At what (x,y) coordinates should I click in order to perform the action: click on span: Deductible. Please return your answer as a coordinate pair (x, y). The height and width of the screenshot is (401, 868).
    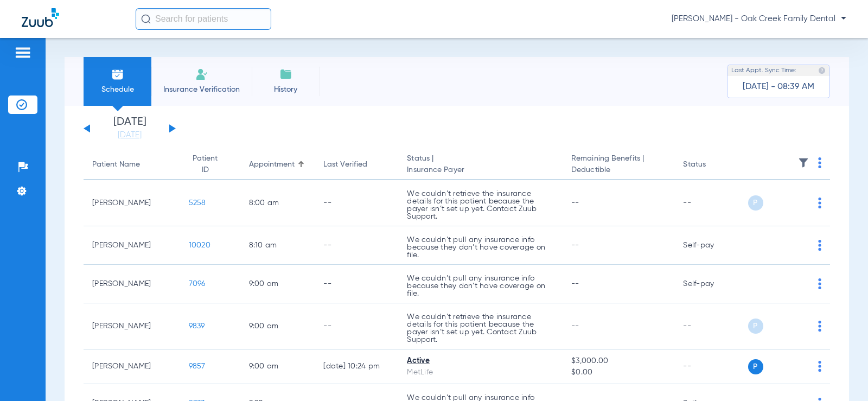
    Looking at the image, I should click on (618, 170).